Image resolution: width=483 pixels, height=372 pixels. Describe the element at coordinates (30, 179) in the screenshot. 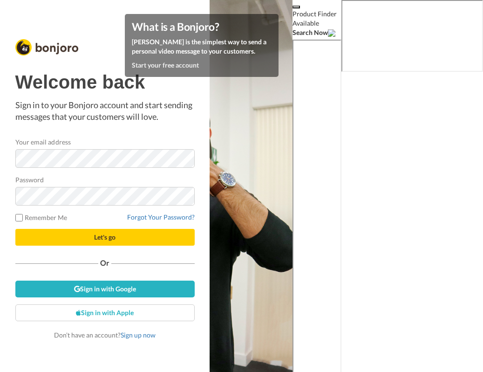

I see `label: Password` at that location.